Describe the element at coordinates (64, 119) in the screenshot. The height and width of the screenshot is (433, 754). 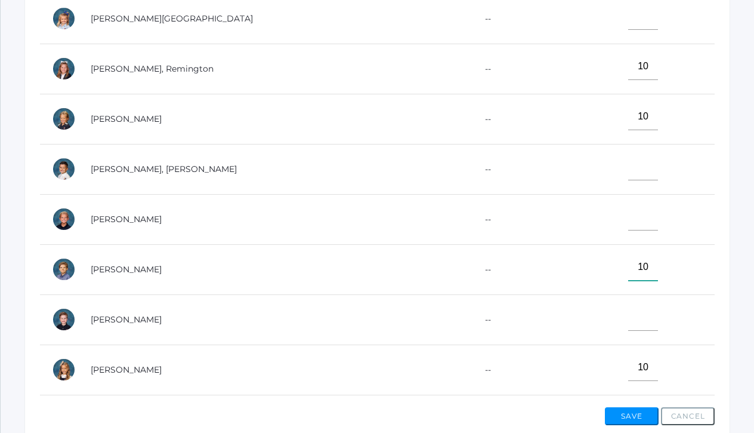
I see `div: Emery Pedrick` at that location.